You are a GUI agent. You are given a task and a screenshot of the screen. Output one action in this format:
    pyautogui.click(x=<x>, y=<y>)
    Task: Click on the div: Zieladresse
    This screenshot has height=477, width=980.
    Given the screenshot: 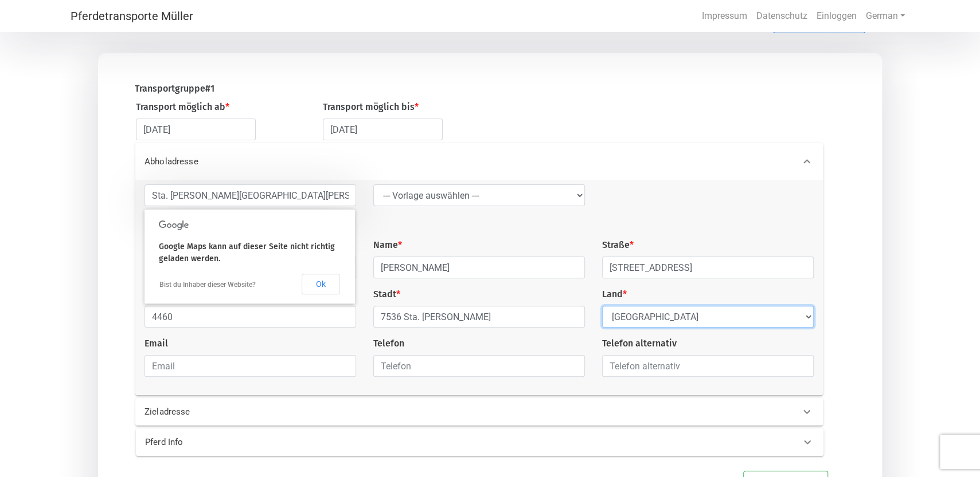 What is the action you would take?
    pyautogui.click(x=478, y=412)
    